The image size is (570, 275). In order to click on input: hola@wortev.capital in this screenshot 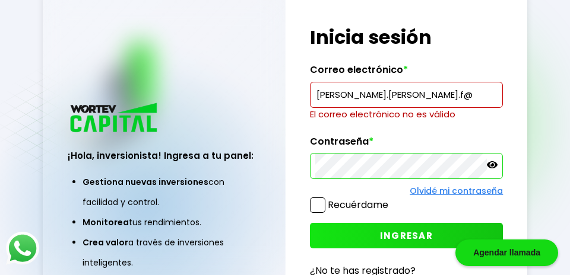, I will do `click(407, 95)`.